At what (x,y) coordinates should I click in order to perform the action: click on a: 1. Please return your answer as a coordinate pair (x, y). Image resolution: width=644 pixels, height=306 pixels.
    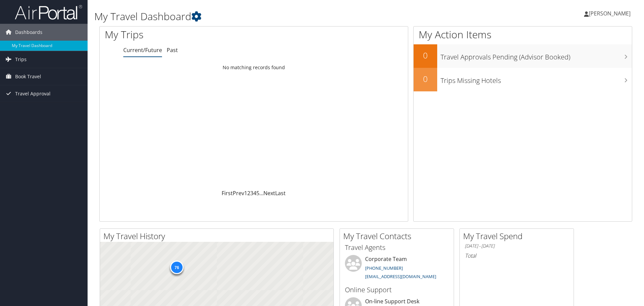
    Looking at the image, I should click on (245, 193).